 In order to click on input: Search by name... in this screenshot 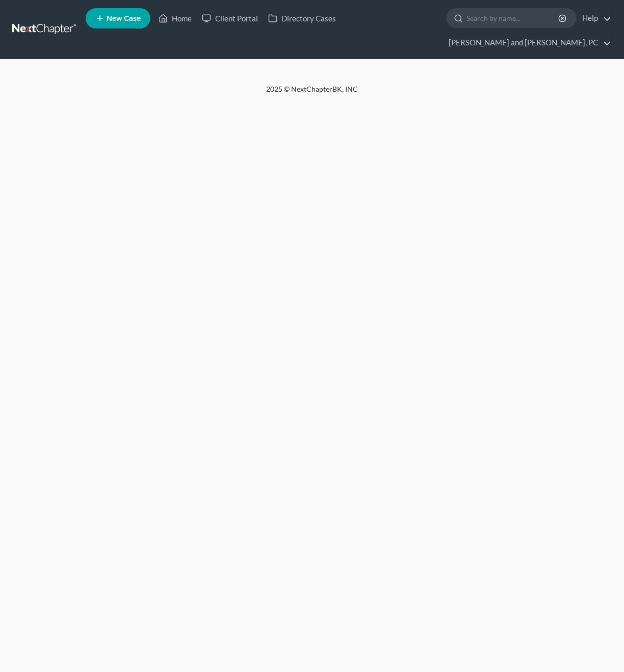, I will do `click(513, 18)`.